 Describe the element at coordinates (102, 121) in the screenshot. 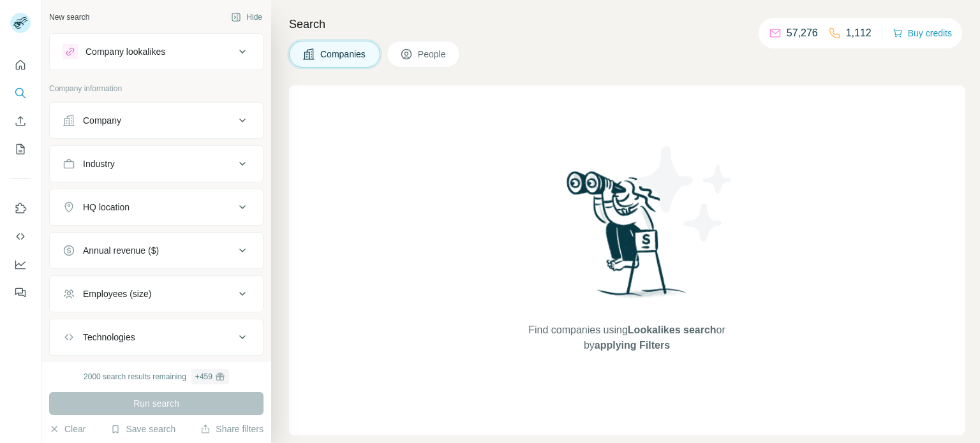

I see `div: Company` at that location.